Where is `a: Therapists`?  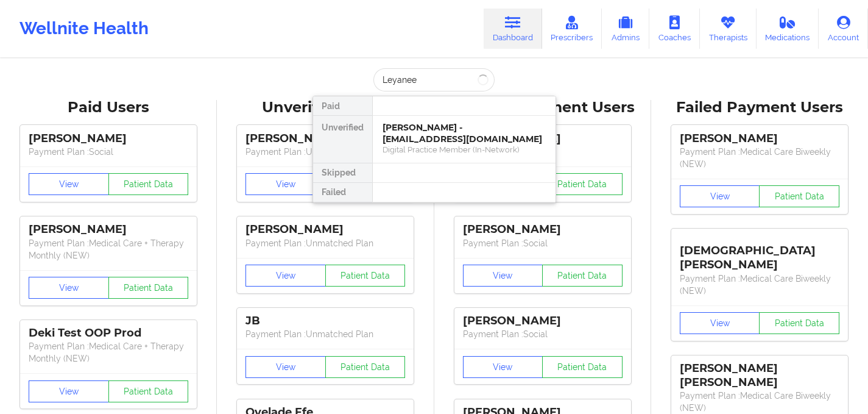
a: Therapists is located at coordinates (728, 28).